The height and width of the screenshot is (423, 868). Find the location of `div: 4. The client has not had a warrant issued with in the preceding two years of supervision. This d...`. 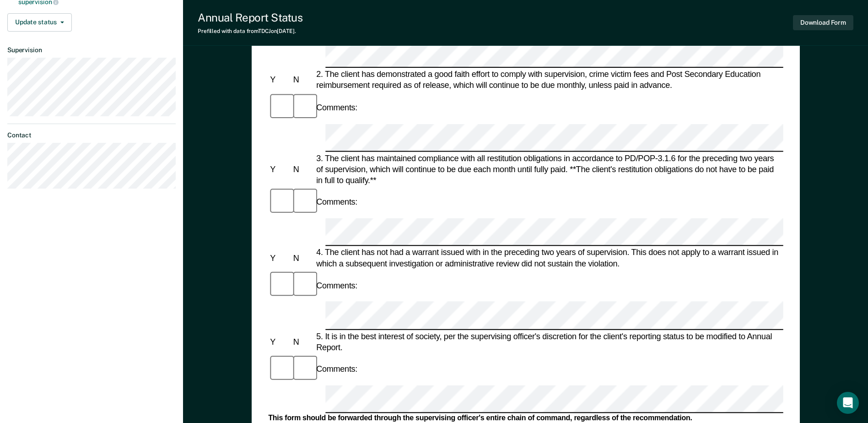

div: 4. The client has not had a warrant issued with in the preceding two years of supervision. This d... is located at coordinates (549, 258).